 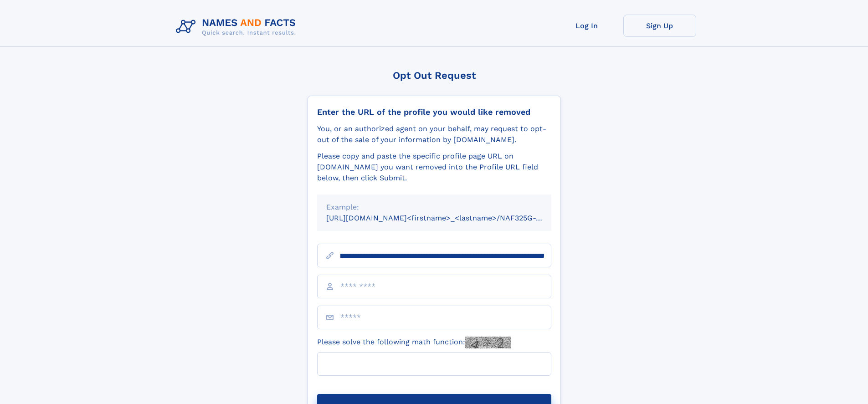 I want to click on div: You, or an authorized agent on your behalf, may request to opt-out of the sale of your informatio..., so click(x=434, y=134).